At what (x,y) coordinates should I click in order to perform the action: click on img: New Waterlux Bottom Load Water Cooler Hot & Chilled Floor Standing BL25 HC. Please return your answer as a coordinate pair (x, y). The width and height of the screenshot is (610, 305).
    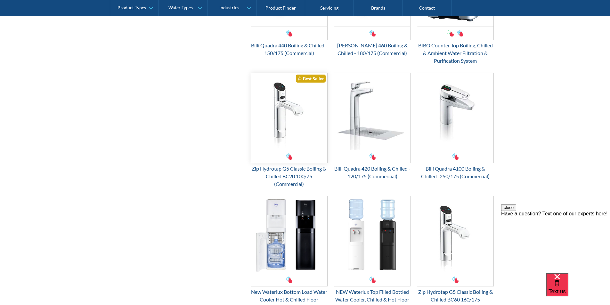
    Looking at the image, I should click on (289, 235).